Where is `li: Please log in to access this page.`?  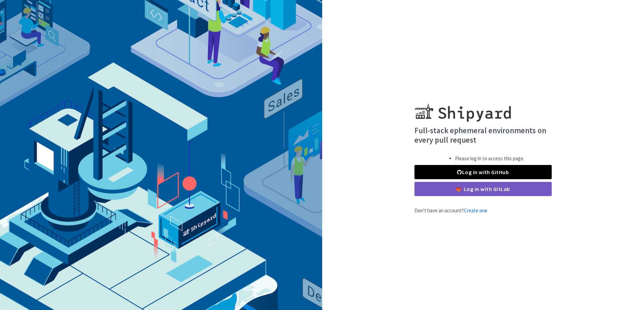 li: Please log in to access this page. is located at coordinates (490, 159).